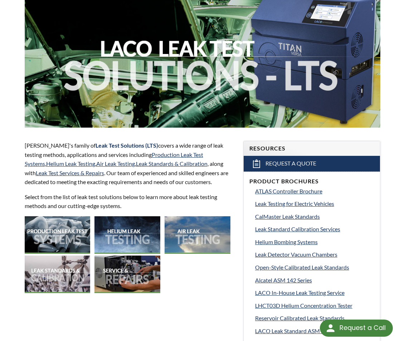  I want to click on span: ATLAS Controller Brochure, so click(289, 191).